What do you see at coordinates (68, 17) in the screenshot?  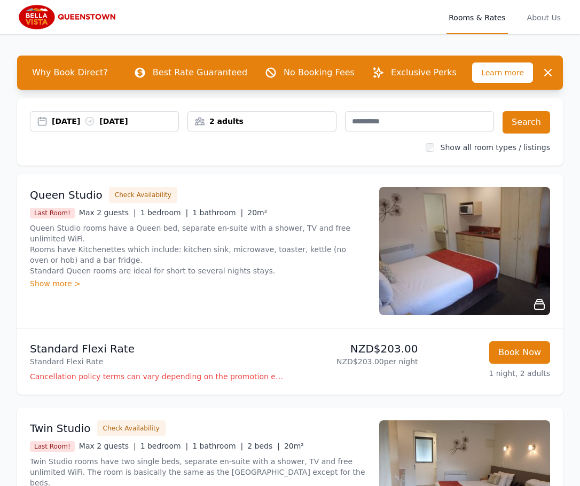 I see `img: Bella Vista Queenstown` at bounding box center [68, 17].